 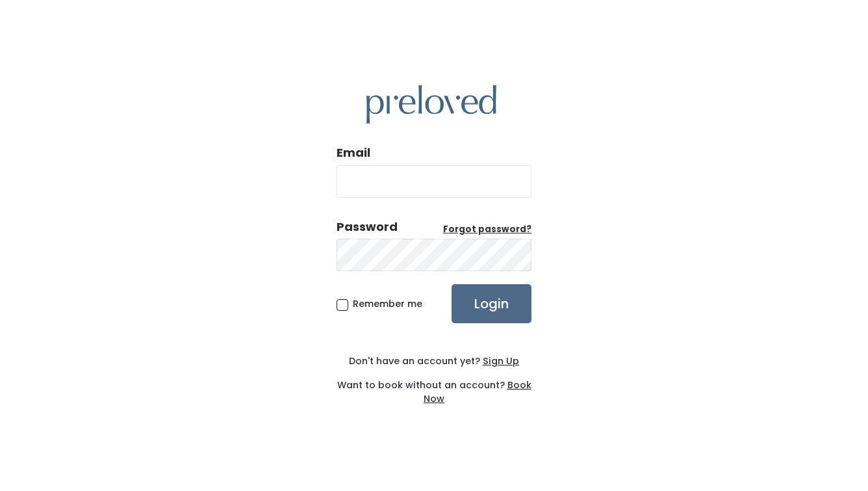 I want to click on div: Don't have an account yet?, so click(x=434, y=361).